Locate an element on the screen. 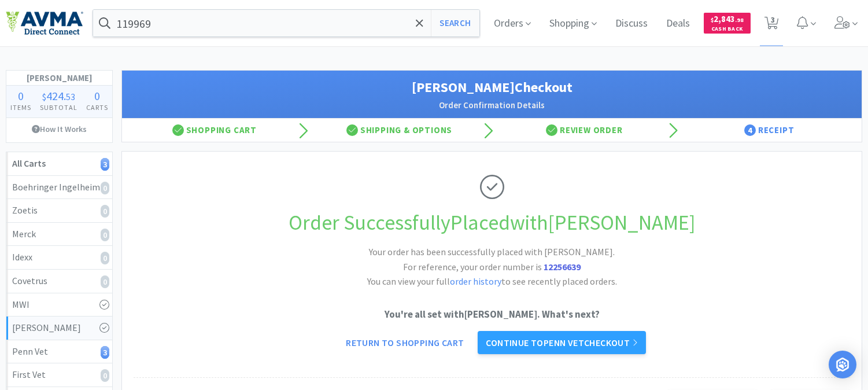 This screenshot has width=868, height=390. div: Penn Vet is located at coordinates (59, 351).